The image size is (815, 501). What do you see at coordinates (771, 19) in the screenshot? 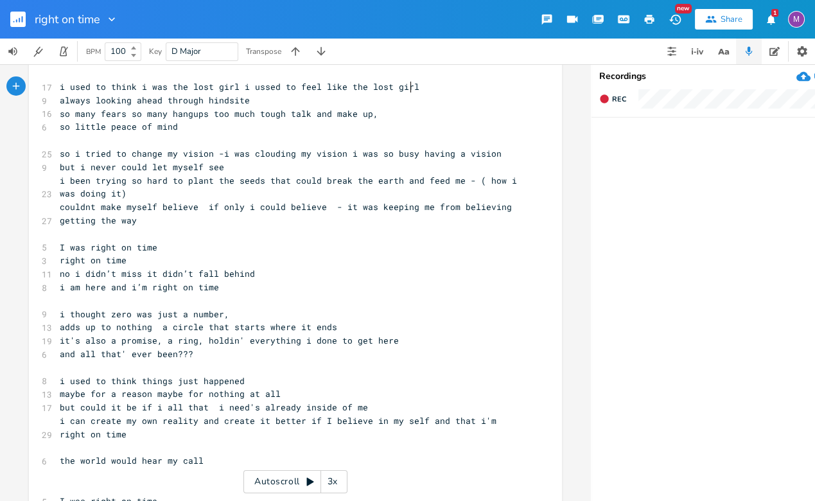
I see `button: 1` at bounding box center [771, 19].